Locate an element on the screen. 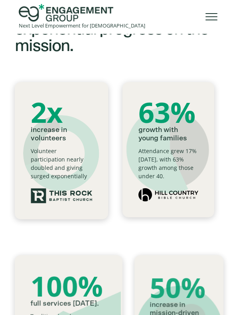 This screenshot has height=315, width=229. div: 100% is located at coordinates (68, 286).